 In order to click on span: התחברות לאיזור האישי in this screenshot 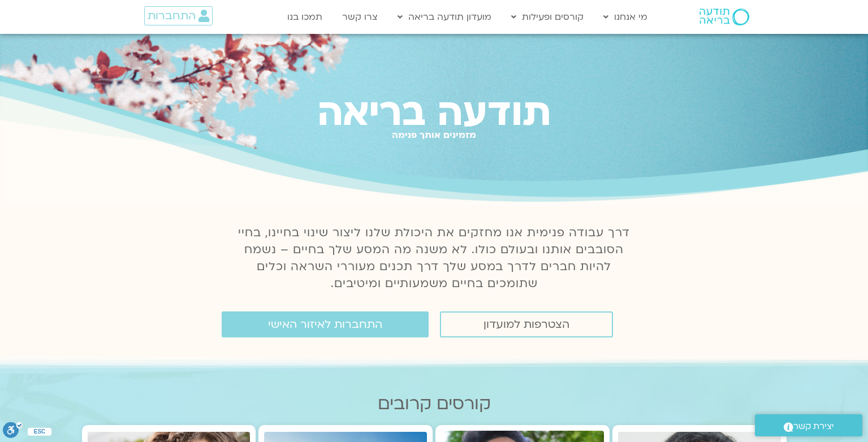, I will do `click(326, 325)`.